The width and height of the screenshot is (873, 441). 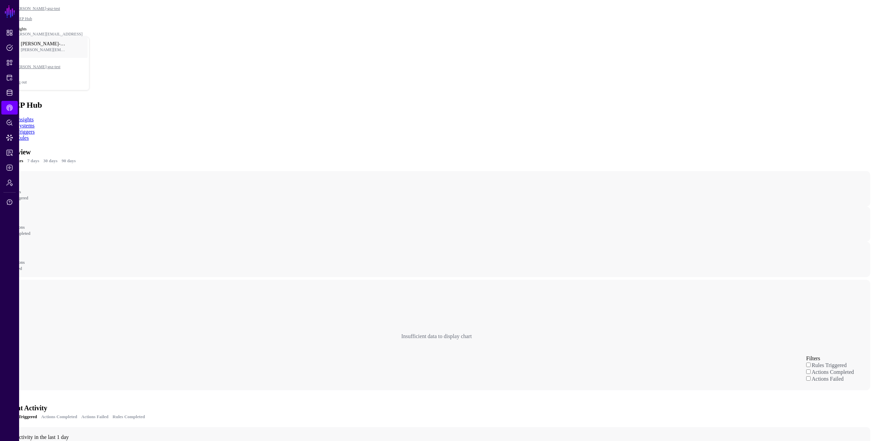 What do you see at coordinates (59, 417) in the screenshot?
I see `a: Actions Completed` at bounding box center [59, 417].